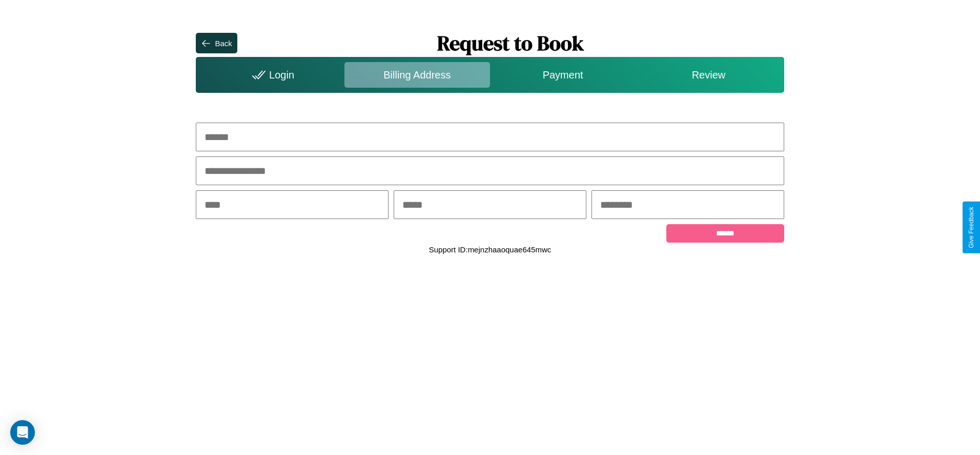  What do you see at coordinates (971, 227) in the screenshot?
I see `div: Give Feedback` at bounding box center [971, 227].